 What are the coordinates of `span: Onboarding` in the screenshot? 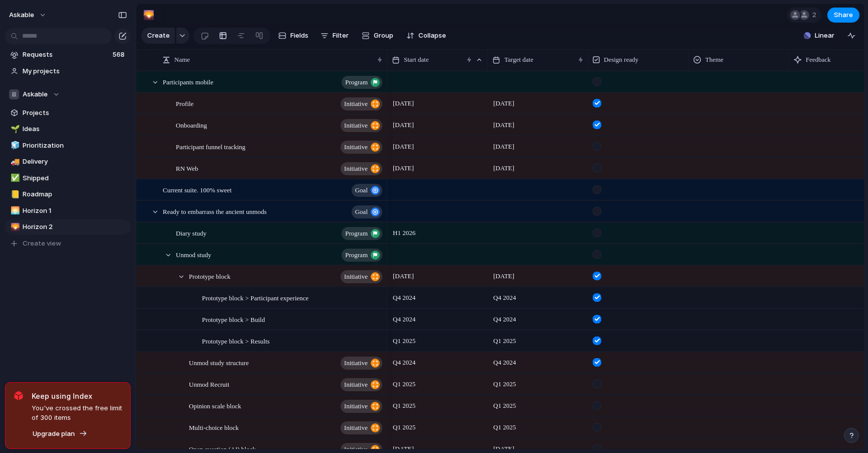 It's located at (191, 124).